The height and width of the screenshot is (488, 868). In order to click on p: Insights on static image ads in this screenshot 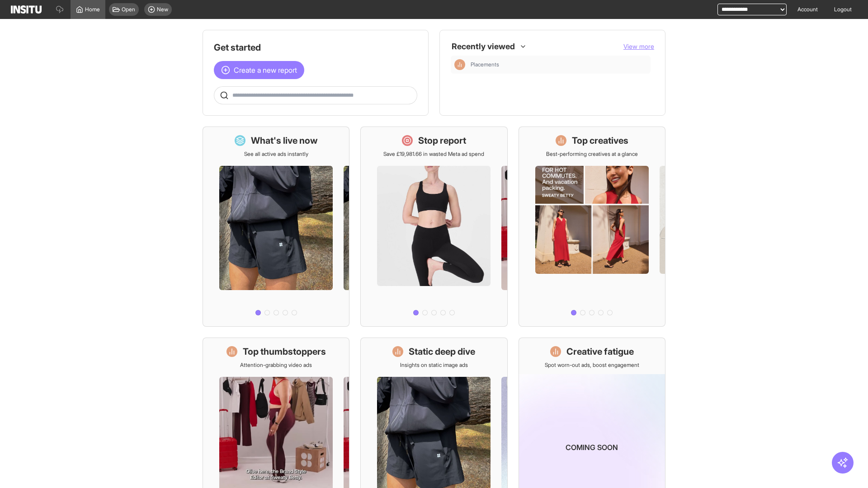, I will do `click(434, 365)`.